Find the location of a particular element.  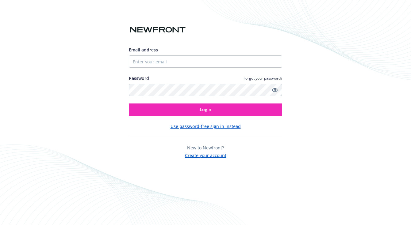

span: Login is located at coordinates (205, 109).